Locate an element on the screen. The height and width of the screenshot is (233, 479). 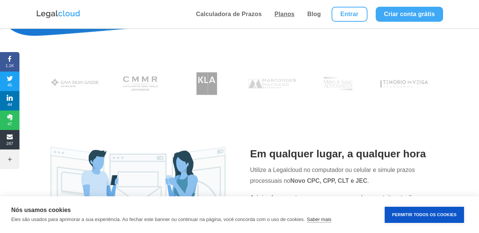
img: Gaia Silva Gaede Advogados Associados is located at coordinates (75, 83).